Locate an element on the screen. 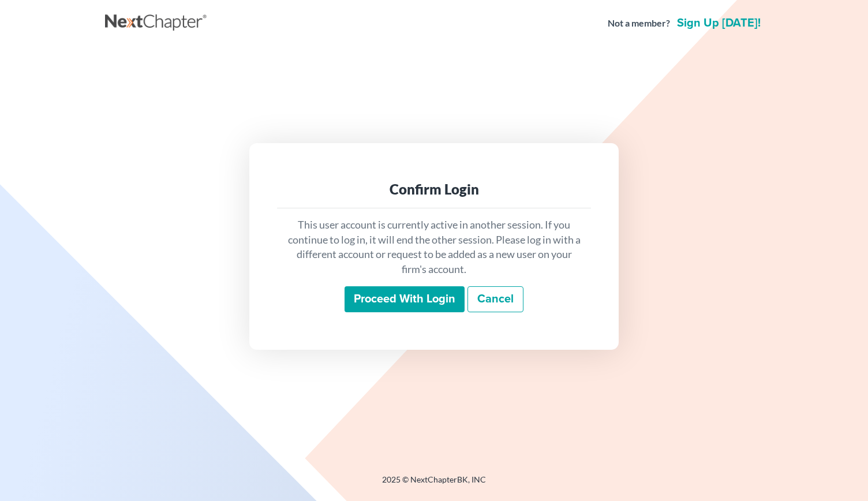  div: 2025 © NextChapterBK, INC is located at coordinates (434, 485).